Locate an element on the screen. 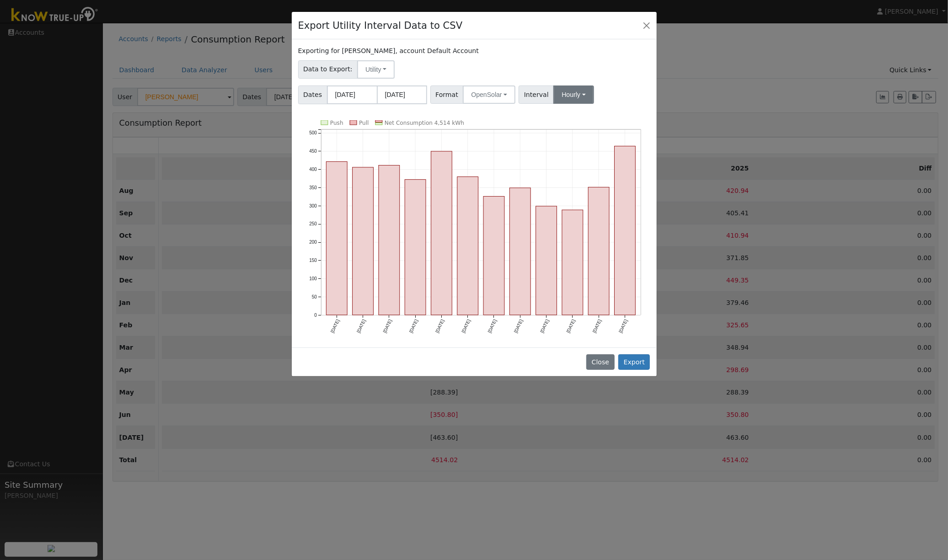 The height and width of the screenshot is (560, 948). span: Format is located at coordinates (447, 95).